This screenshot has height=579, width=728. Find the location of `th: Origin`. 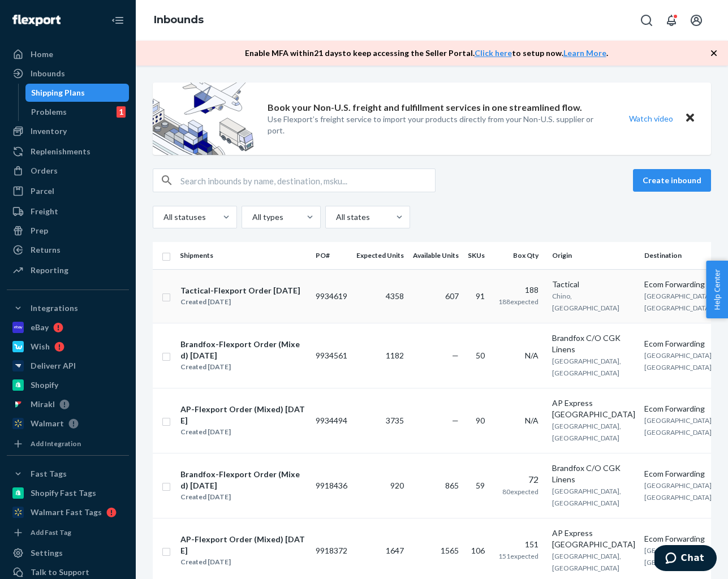

th: Origin is located at coordinates (593, 256).